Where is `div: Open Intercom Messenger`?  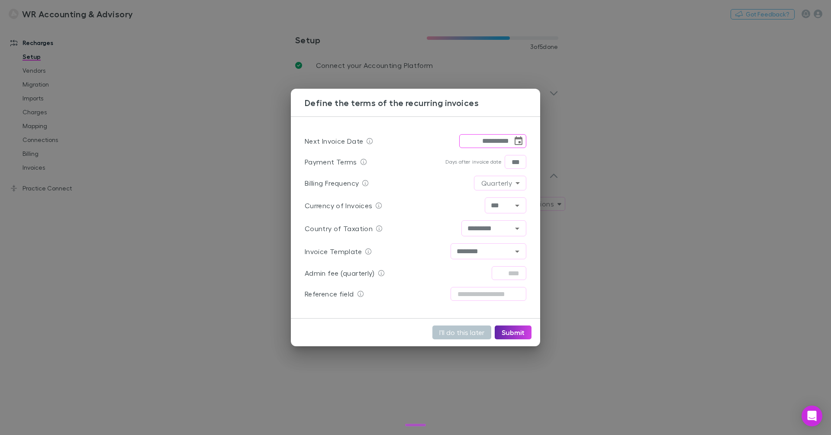
div: Open Intercom Messenger is located at coordinates (812, 416).